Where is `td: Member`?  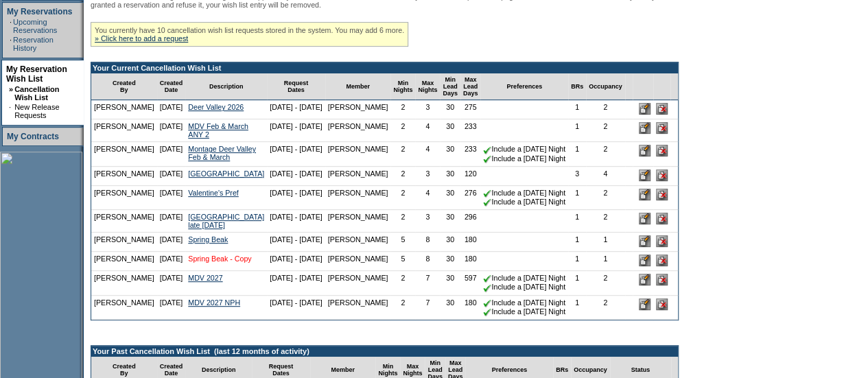
td: Member is located at coordinates (358, 87).